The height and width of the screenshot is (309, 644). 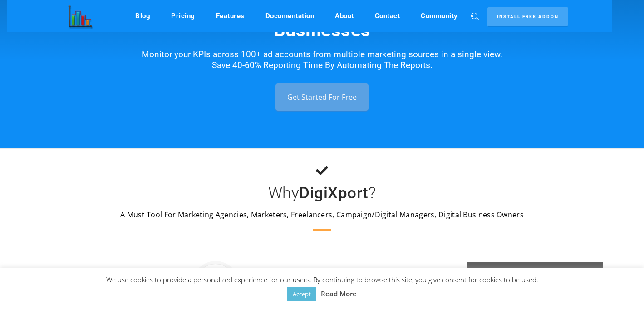 What do you see at coordinates (230, 16) in the screenshot?
I see `a: Features` at bounding box center [230, 16].